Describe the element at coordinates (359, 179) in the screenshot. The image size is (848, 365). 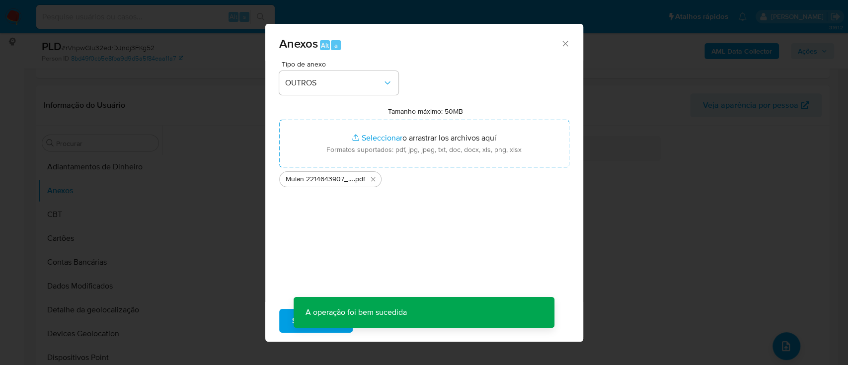
I see `span: .pdf` at that location.